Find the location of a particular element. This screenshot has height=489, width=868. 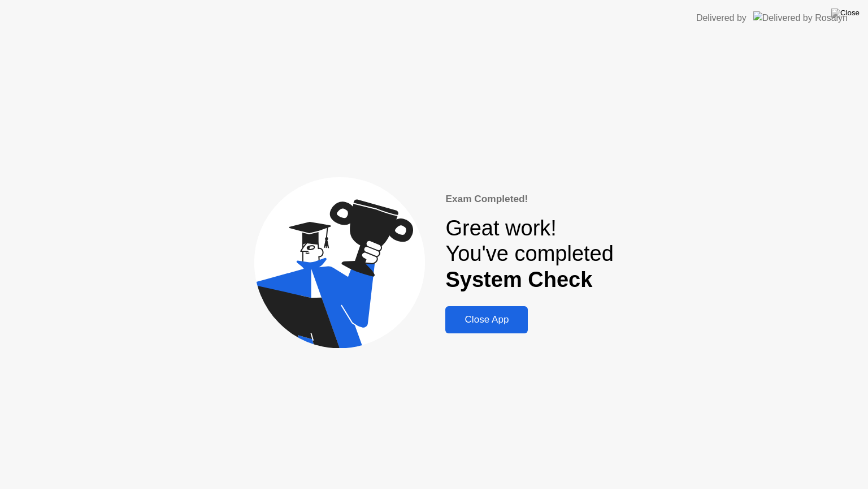

div: Exam Completed! is located at coordinates (529, 199).